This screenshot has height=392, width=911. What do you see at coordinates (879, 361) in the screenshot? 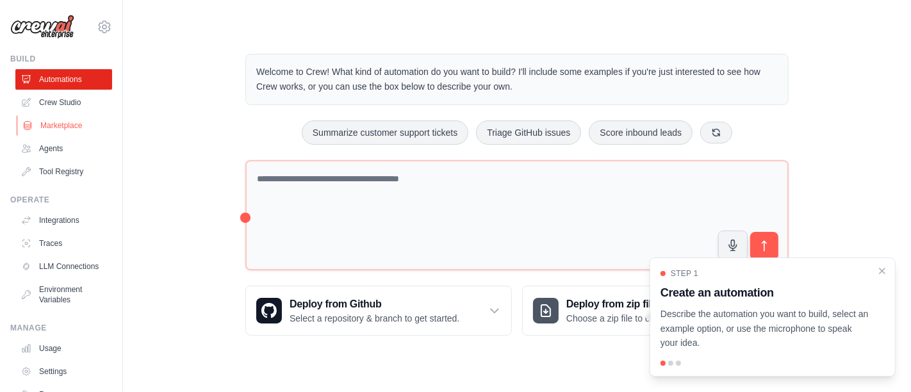
I see `div: Chat Widget` at bounding box center [879, 361].